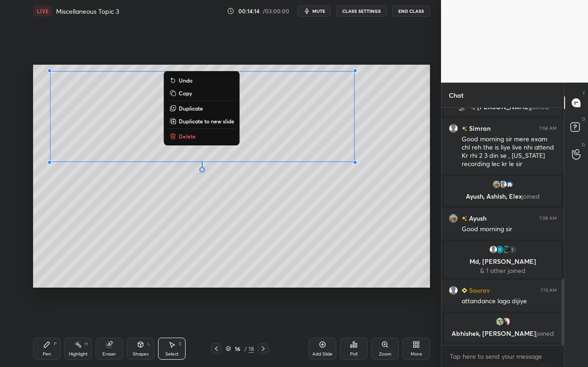  What do you see at coordinates (549, 290) in the screenshot?
I see `div: 7:13 AM` at bounding box center [549, 290].